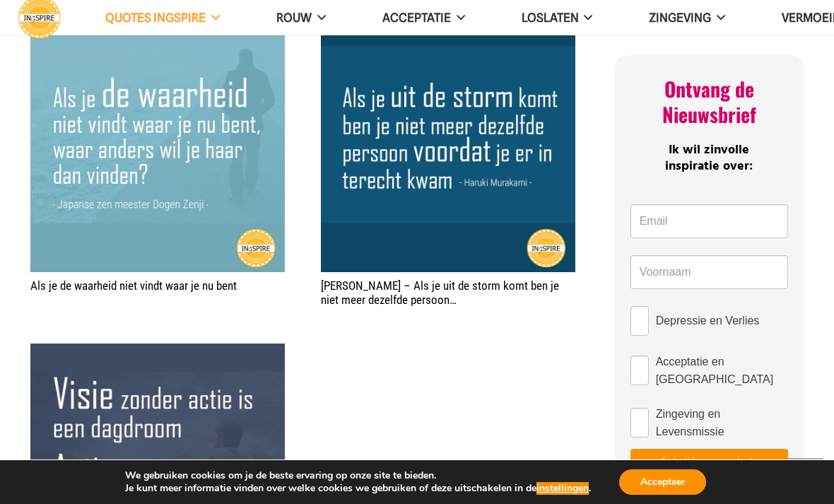 The image size is (834, 504). I want to click on span: Ik wil zinvolle inspiratie over:, so click(709, 158).